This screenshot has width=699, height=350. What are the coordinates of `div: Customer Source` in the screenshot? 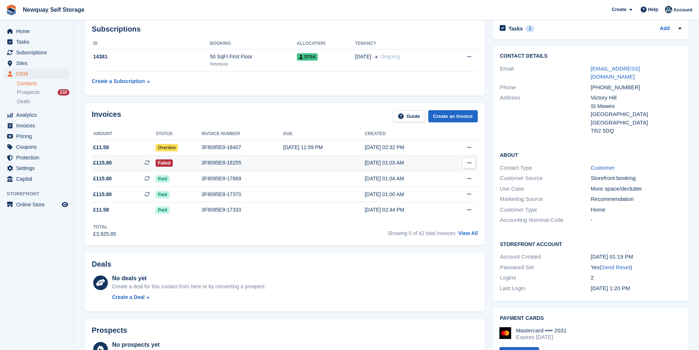 It's located at (545, 178).